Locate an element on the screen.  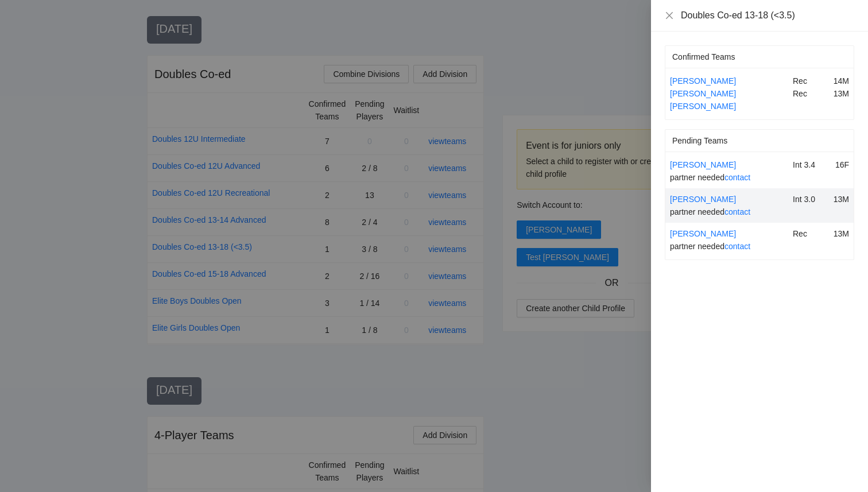
div: Pending Teams is located at coordinates (760, 141).